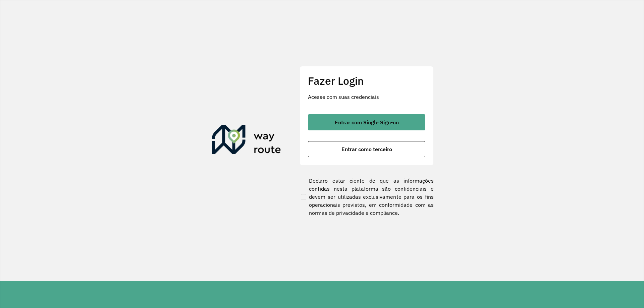 The image size is (644, 308). I want to click on img: Roteirizador AmbevTech, so click(246, 141).